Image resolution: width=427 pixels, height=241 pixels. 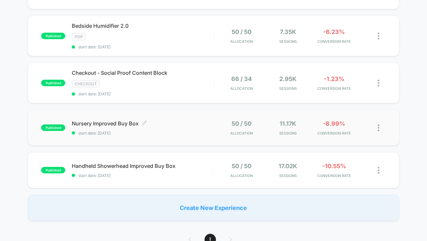 What do you see at coordinates (288, 79) in the screenshot?
I see `span: 2.95k` at bounding box center [288, 79].